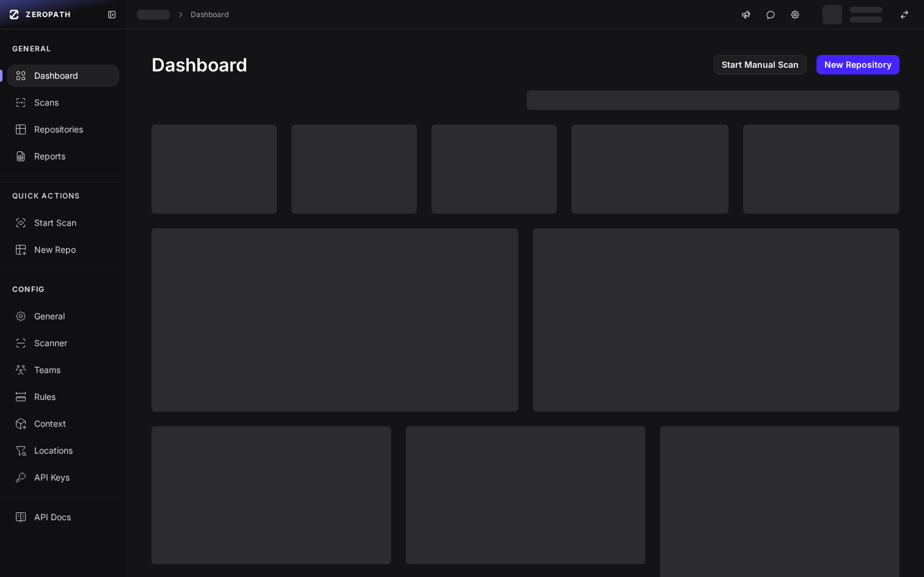 The height and width of the screenshot is (577, 924). Describe the element at coordinates (209, 15) in the screenshot. I see `a: Dashboard` at that location.